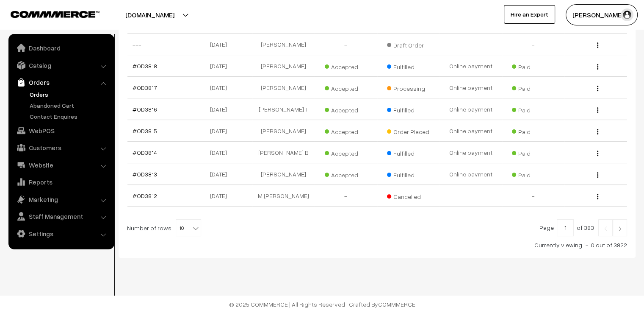  What do you see at coordinates (145, 152) in the screenshot?
I see `a: #OD3814` at bounding box center [145, 152].